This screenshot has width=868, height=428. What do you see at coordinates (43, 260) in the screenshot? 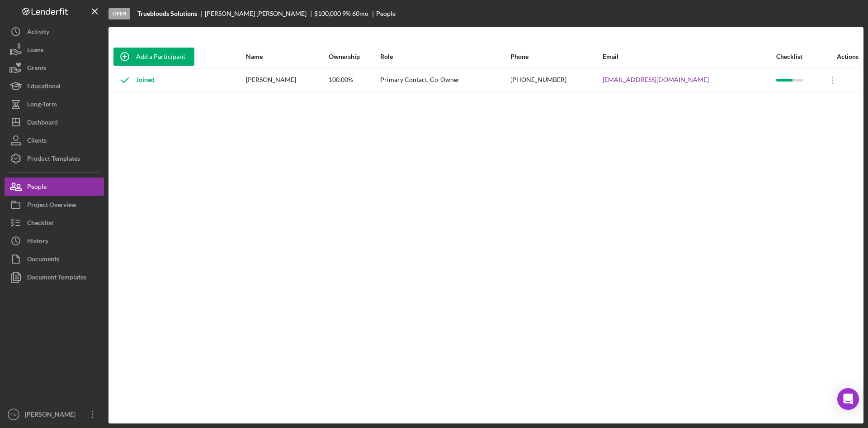
I see `div: Documents` at bounding box center [43, 260].